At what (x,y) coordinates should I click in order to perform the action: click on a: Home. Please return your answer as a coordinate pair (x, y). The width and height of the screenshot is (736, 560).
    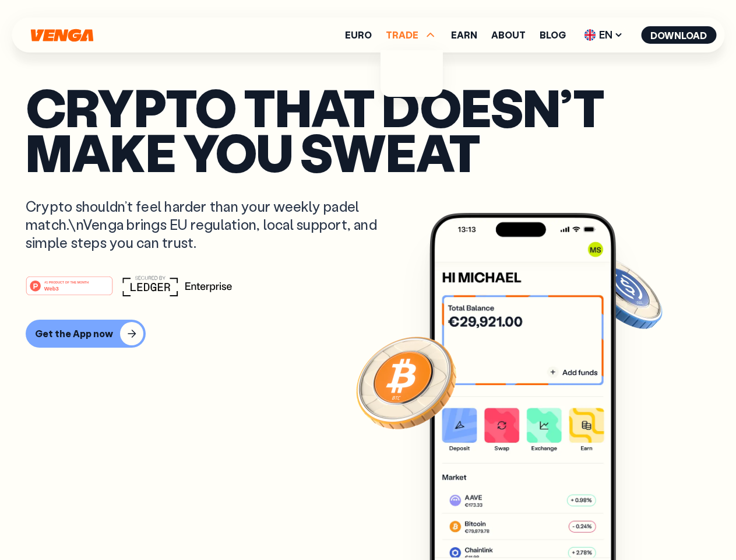
    Looking at the image, I should click on (62, 35).